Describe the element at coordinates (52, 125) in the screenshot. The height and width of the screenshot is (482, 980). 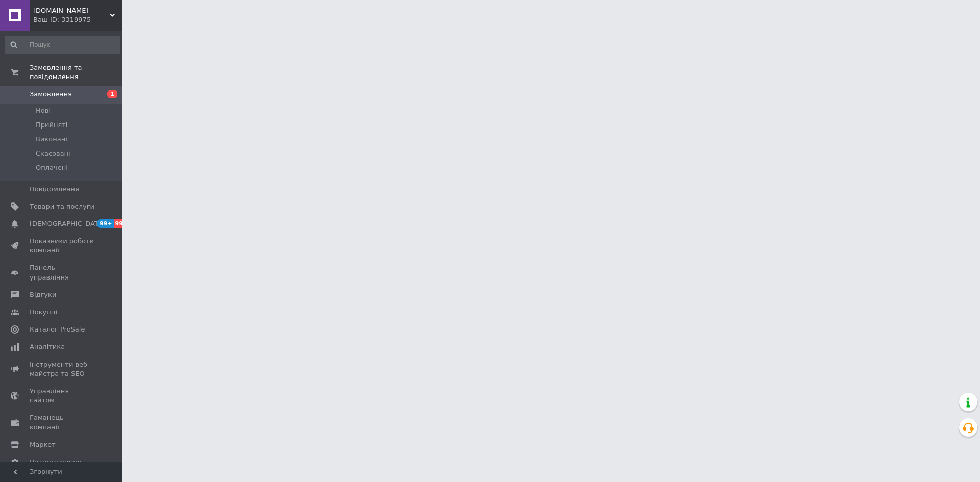
I see `span: Прийняті` at that location.